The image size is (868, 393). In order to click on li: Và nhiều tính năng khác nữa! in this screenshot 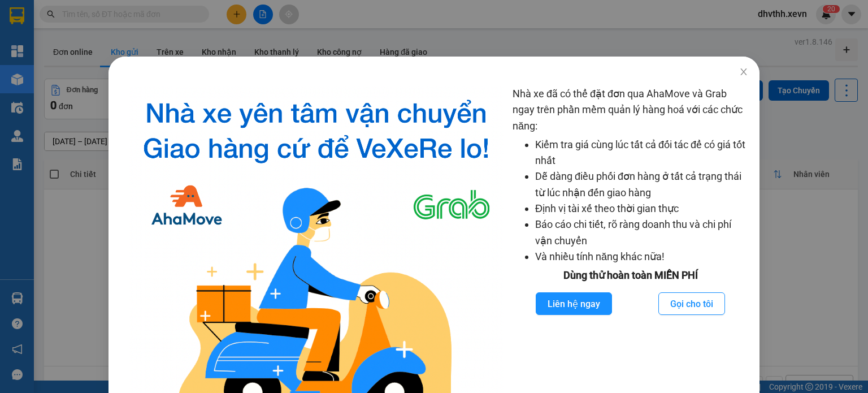, I will do `click(642, 257)`.